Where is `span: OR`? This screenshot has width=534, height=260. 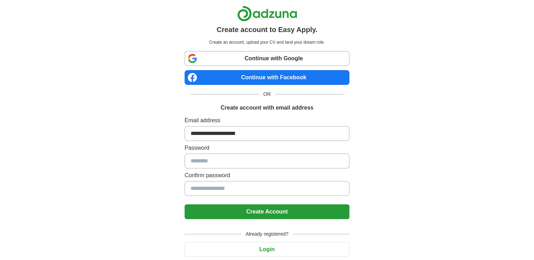
span: OR is located at coordinates (267, 94).